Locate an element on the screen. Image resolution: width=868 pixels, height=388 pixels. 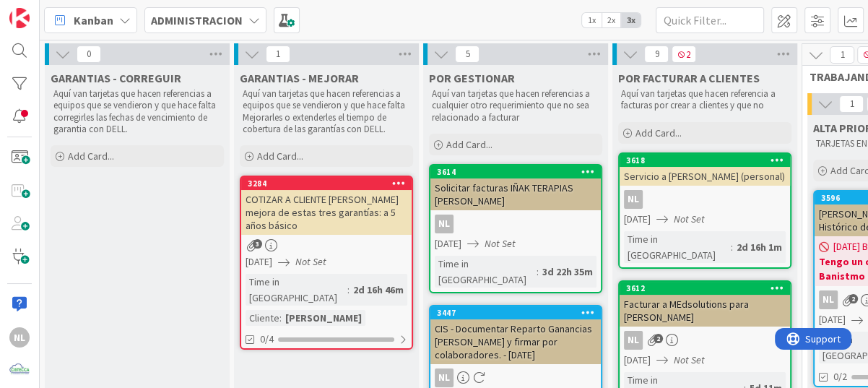
img: avatar is located at coordinates (20, 369).